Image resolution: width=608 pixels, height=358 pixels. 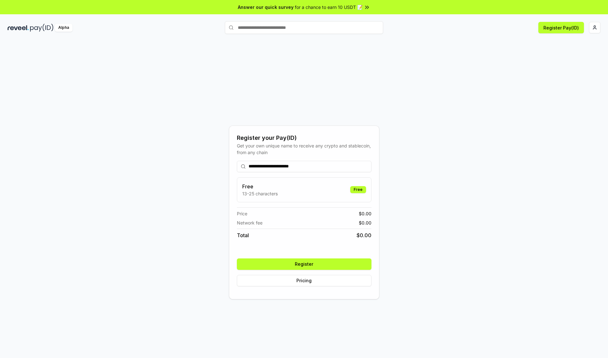 What do you see at coordinates (42, 28) in the screenshot?
I see `img: pay_id` at bounding box center [42, 28].